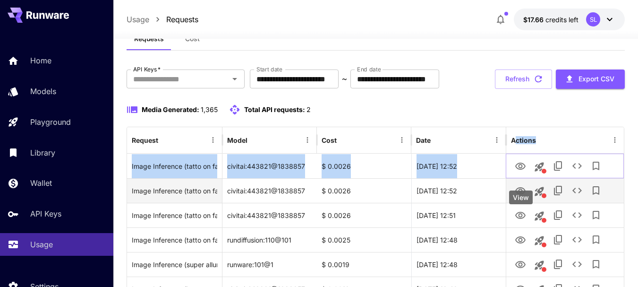 The width and height of the screenshot is (638, 287). What do you see at coordinates (192, 39) in the screenshot?
I see `span: Cost` at bounding box center [192, 39].